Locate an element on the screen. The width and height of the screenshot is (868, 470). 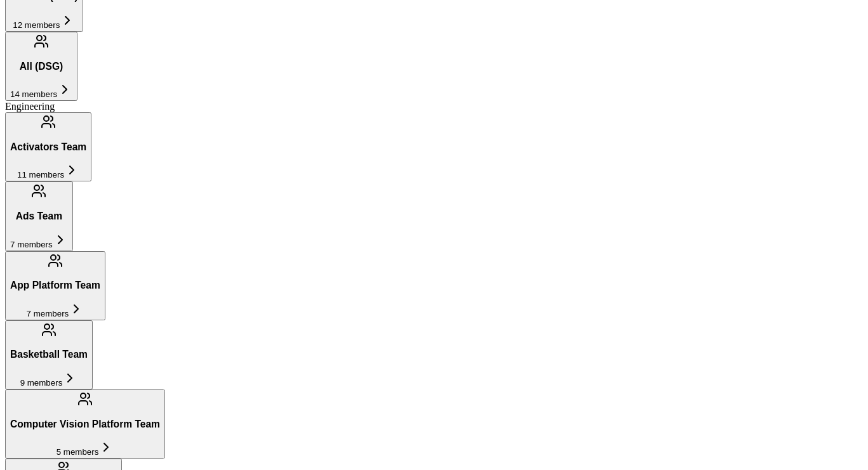
h3: Basketball Team is located at coordinates (48, 354).